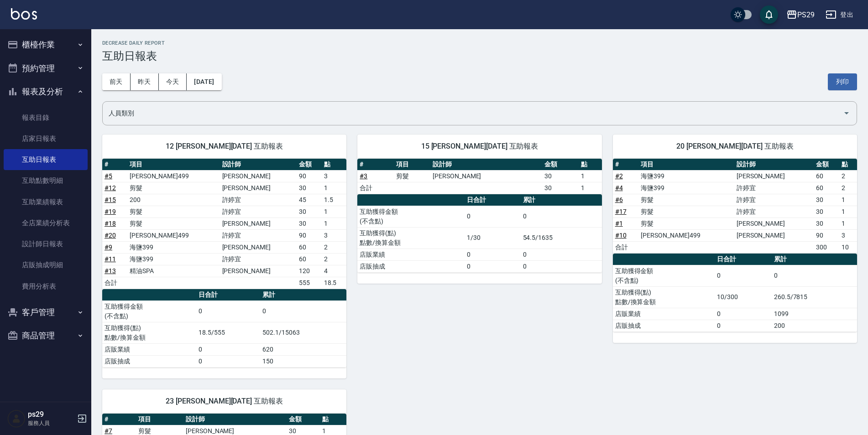  Describe the element at coordinates (848, 188) in the screenshot. I see `td: 2` at that location.